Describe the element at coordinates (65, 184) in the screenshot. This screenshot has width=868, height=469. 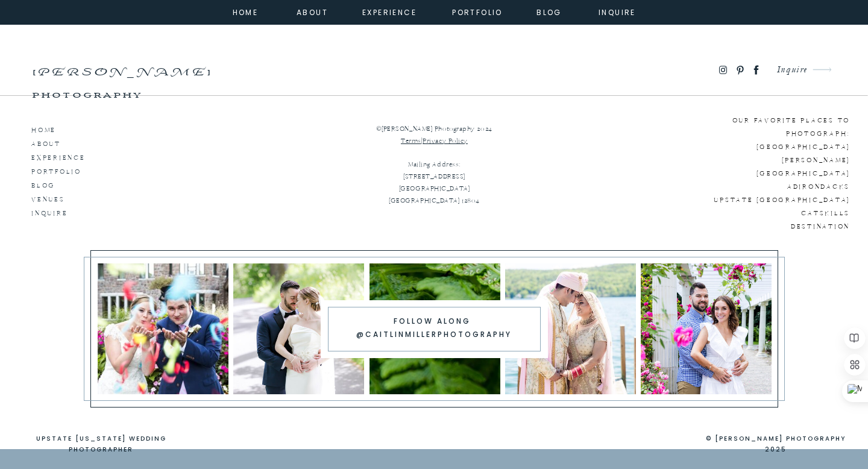
I see `p: BLOG` at that location.